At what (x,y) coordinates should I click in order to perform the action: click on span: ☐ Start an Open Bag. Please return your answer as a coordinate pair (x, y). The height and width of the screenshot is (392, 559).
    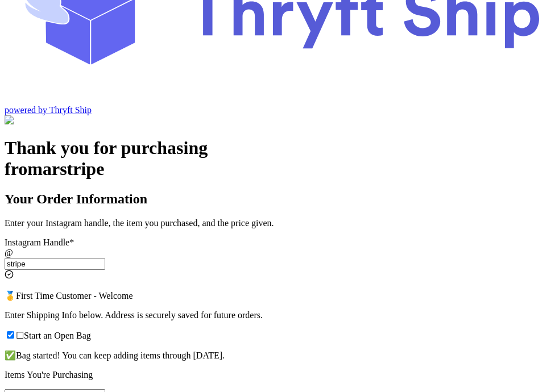
    Looking at the image, I should click on (54, 335).